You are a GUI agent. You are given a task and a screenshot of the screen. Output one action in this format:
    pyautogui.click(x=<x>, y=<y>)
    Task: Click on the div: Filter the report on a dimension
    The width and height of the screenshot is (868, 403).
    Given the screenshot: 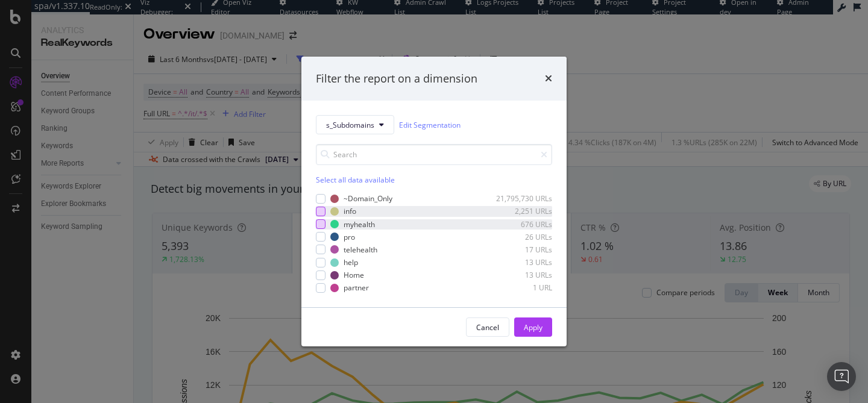 What is the action you would take?
    pyautogui.click(x=397, y=79)
    